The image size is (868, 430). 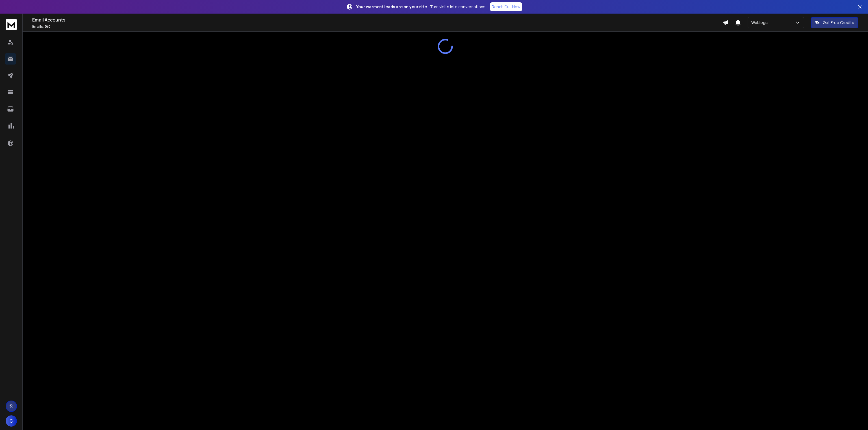 What do you see at coordinates (506, 7) in the screenshot?
I see `a: Reach Out Now` at bounding box center [506, 7].